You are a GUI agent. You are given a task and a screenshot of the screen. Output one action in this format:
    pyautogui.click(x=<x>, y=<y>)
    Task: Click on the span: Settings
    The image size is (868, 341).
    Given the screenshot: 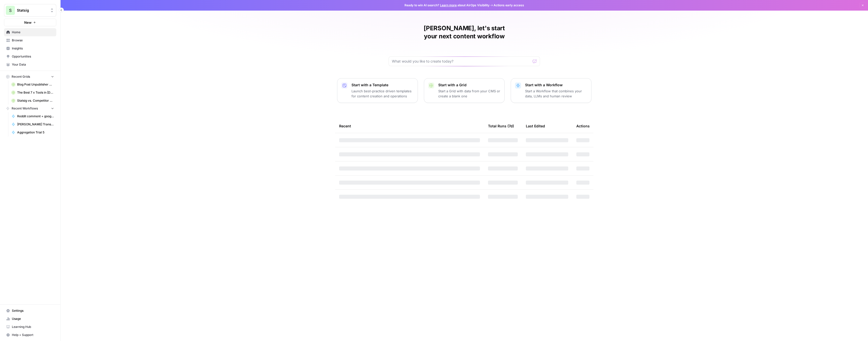 What is the action you would take?
    pyautogui.click(x=32, y=311)
    